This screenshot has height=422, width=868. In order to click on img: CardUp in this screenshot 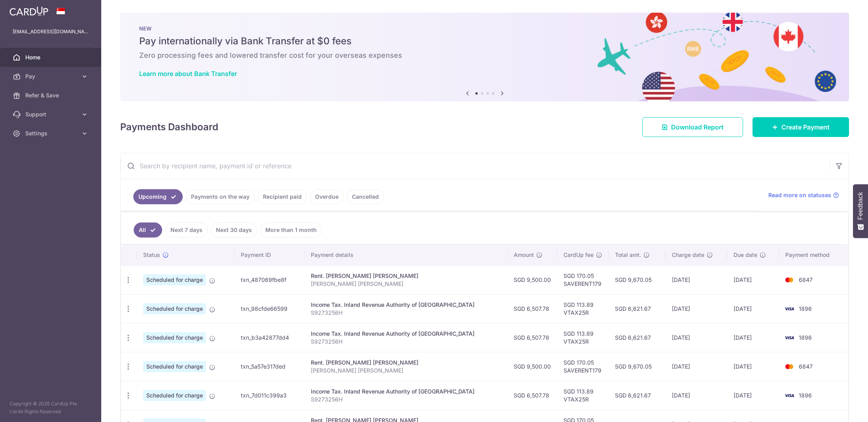, I will do `click(29, 11)`.